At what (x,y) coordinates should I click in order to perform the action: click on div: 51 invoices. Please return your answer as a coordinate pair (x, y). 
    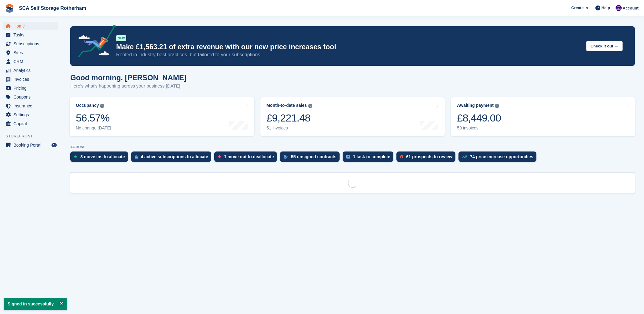
    Looking at the image, I should click on (289, 128).